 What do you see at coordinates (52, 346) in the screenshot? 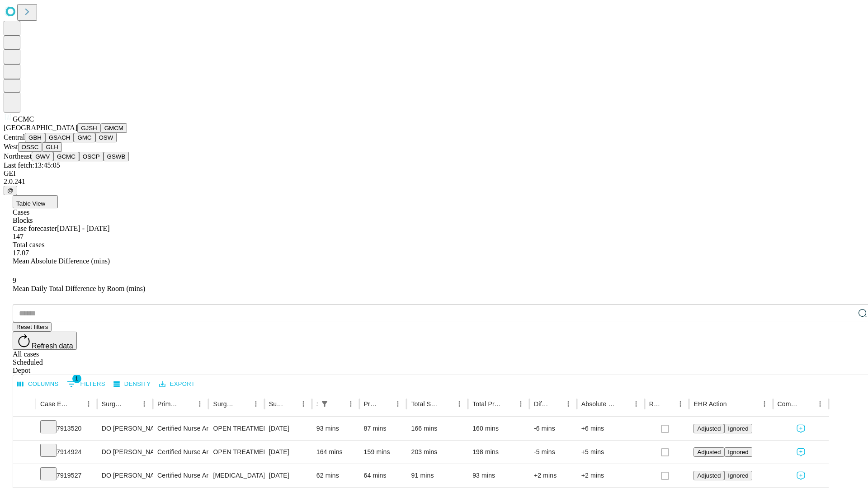
I see `span: Refresh data` at bounding box center [52, 346].